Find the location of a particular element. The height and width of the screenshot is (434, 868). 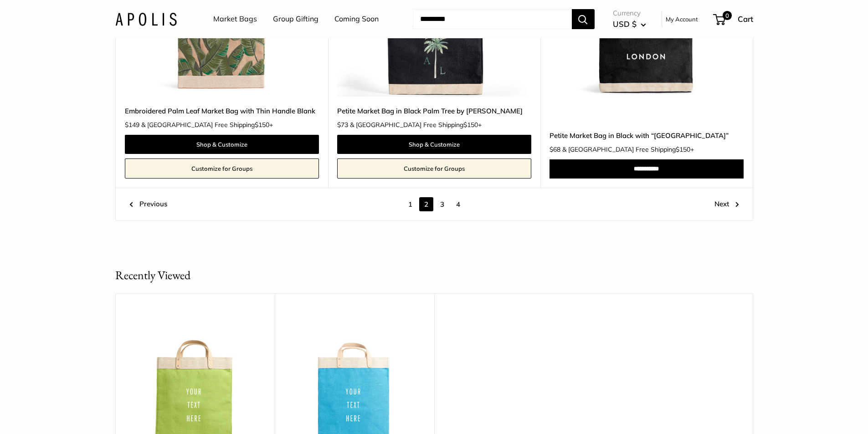

button: Search is located at coordinates (583, 19).